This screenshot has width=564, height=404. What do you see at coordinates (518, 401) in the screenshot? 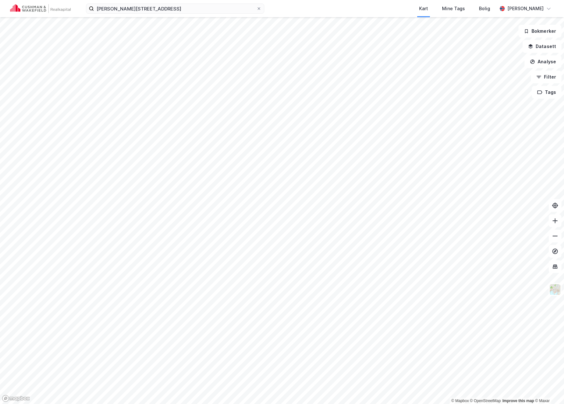
I see `a: Improve this map` at bounding box center [518, 401].